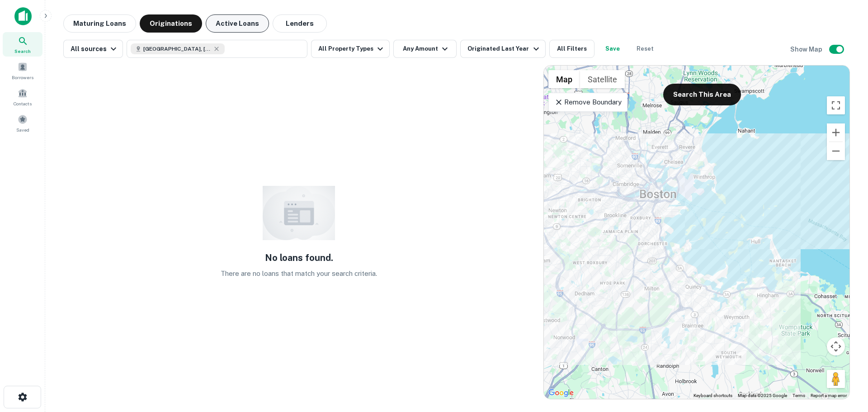 The width and height of the screenshot is (868, 412). I want to click on button: Maturing Loans, so click(99, 24).